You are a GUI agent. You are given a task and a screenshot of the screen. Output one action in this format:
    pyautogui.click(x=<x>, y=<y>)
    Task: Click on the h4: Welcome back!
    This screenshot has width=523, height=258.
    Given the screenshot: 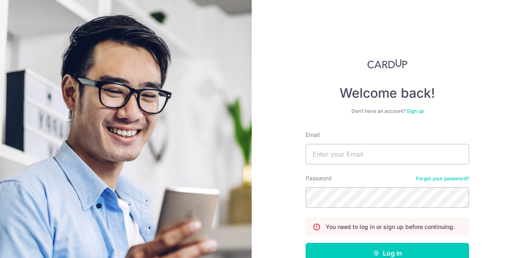 What is the action you would take?
    pyautogui.click(x=387, y=93)
    